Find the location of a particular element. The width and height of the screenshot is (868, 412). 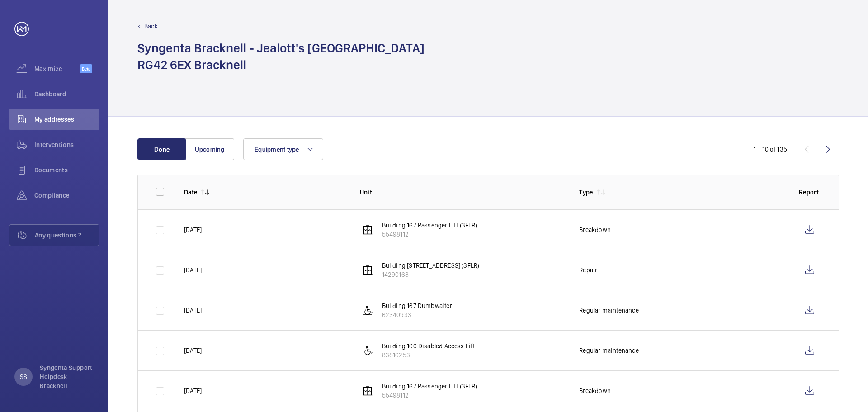

p: Unit is located at coordinates (462, 192).